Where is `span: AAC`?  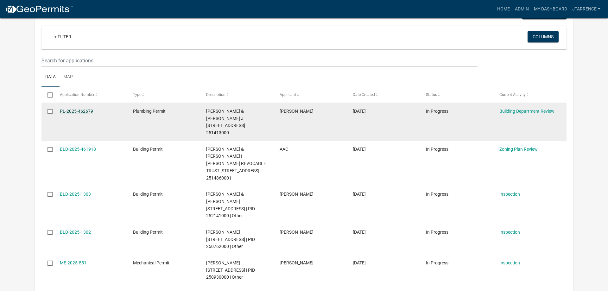 span: AAC is located at coordinates (284, 149).